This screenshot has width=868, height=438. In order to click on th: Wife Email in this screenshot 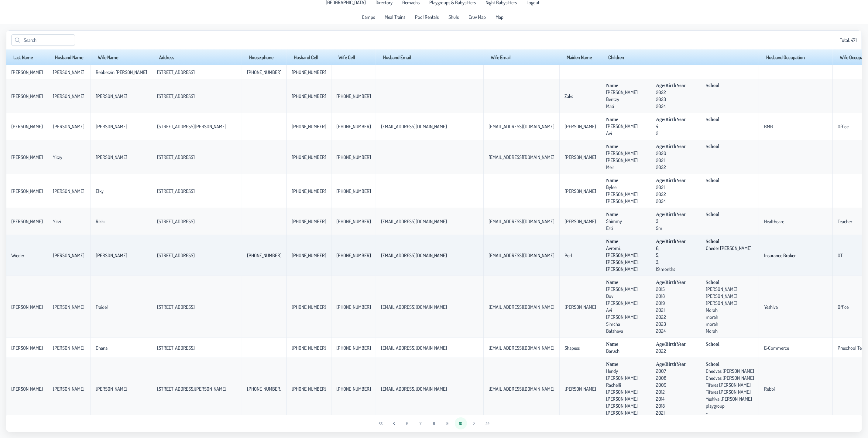, I will do `click(521, 58)`.